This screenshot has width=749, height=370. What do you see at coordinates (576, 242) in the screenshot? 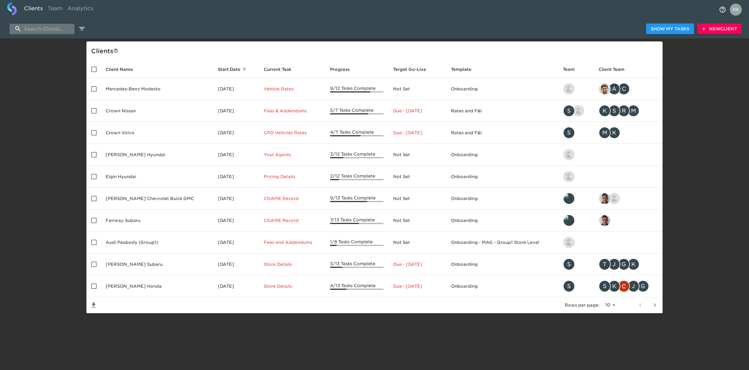
I see `div: nikko.foster@roadster.com` at bounding box center [576, 242].